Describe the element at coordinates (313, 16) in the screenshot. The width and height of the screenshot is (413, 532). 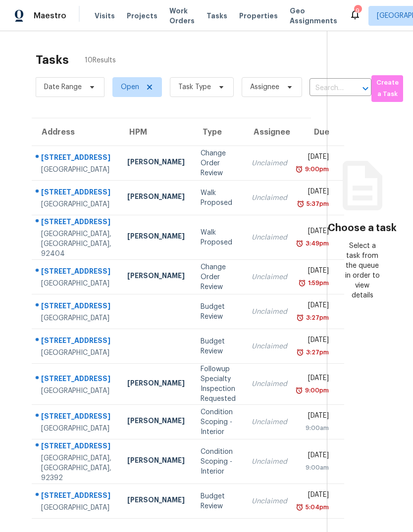
I see `span: Geo Assignments` at that location.